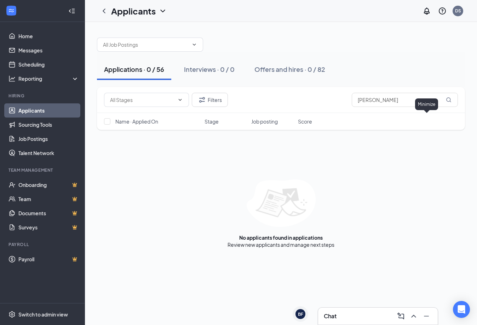 The width and height of the screenshot is (477, 325). Describe the element at coordinates (146, 45) in the screenshot. I see `input: All Job Postings` at that location.